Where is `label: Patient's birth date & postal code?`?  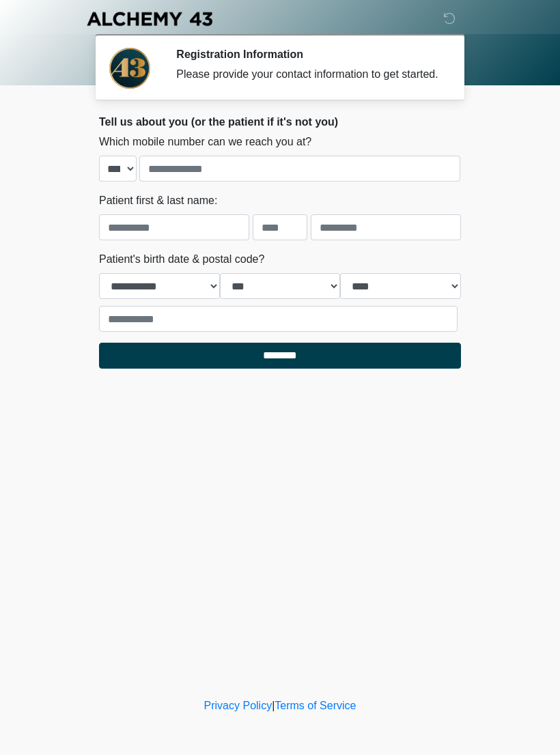 label: Patient's birth date & postal code? is located at coordinates (182, 259).